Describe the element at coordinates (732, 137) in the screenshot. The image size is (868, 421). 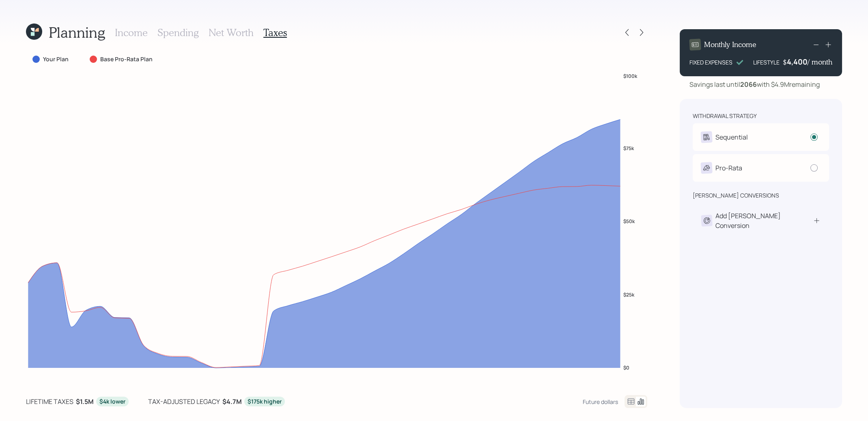
I see `div: Sequential` at that location.